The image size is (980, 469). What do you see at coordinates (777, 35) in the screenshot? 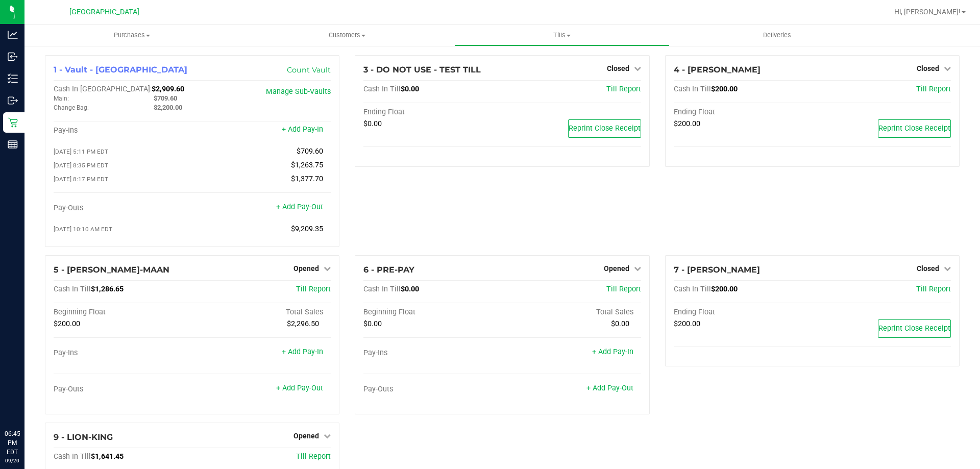
I see `a: Deliveries` at bounding box center [777, 35].